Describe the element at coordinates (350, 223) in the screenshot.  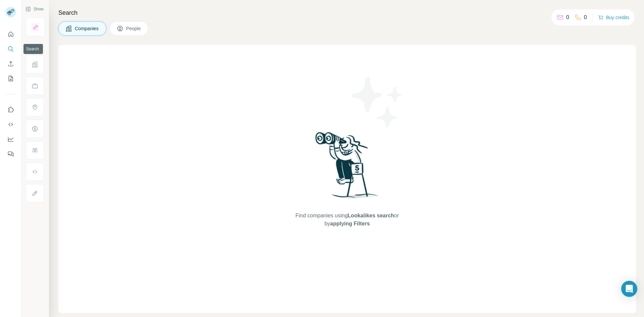
I see `span: applying Filters` at that location.